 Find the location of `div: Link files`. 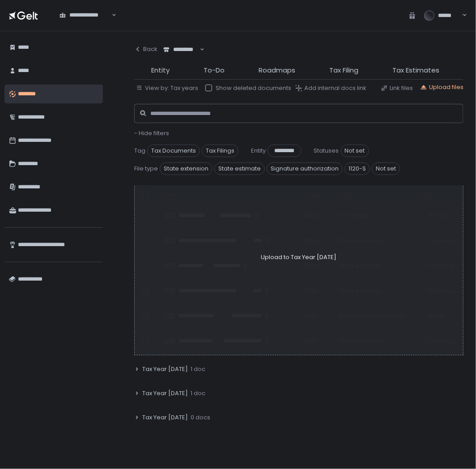

div: Link files is located at coordinates (397, 88).